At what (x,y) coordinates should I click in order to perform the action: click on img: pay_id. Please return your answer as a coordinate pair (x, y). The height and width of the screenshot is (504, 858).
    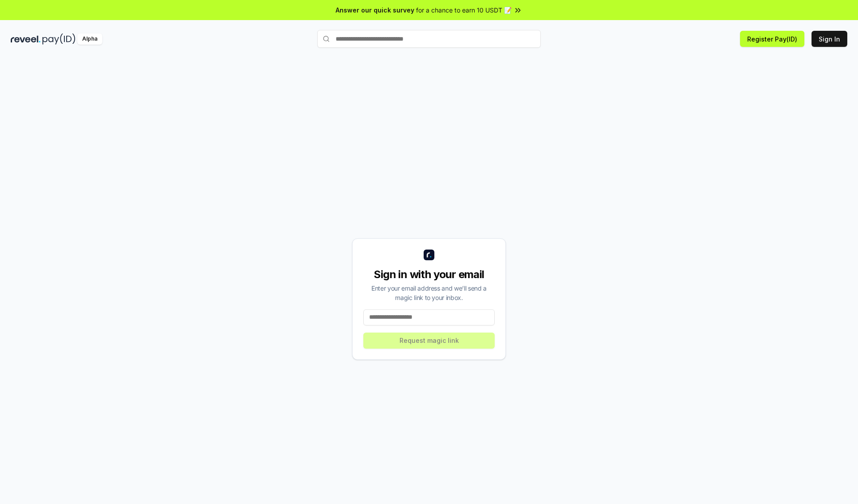
    Looking at the image, I should click on (59, 39).